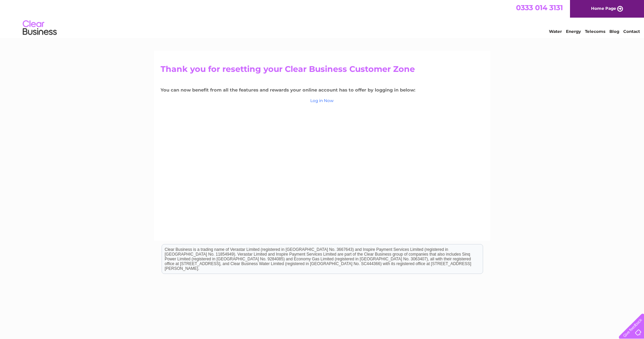 Image resolution: width=644 pixels, height=339 pixels. I want to click on a: Log in Now, so click(322, 100).